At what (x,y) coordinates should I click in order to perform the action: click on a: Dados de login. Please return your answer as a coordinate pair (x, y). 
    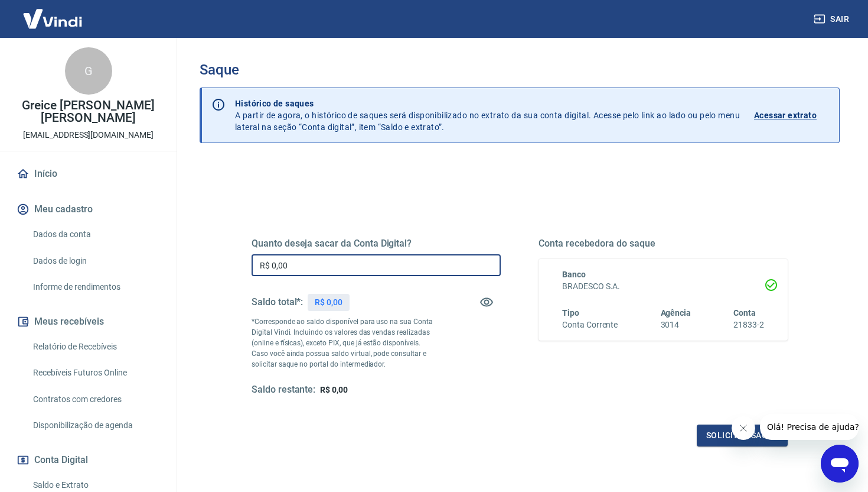
    Looking at the image, I should click on (95, 261).